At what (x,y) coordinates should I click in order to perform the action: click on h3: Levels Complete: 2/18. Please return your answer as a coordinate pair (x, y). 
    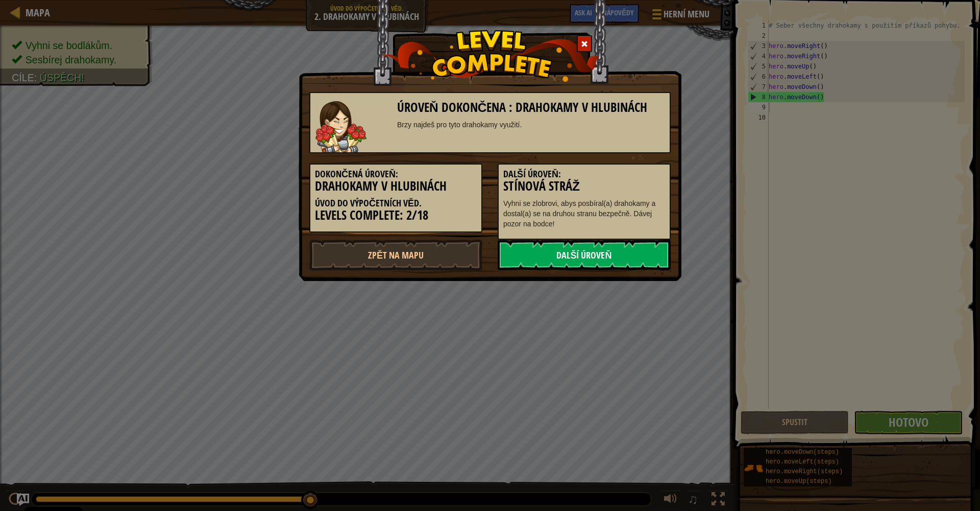
    Looking at the image, I should click on (396, 215).